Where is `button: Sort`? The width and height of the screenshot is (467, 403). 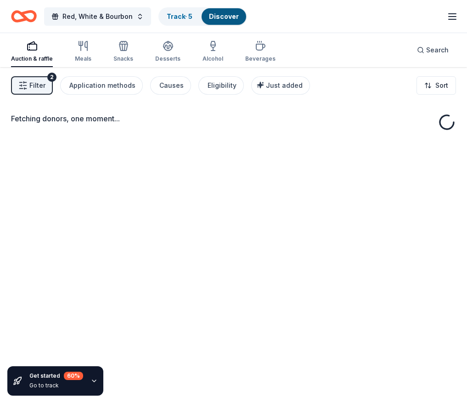
button: Sort is located at coordinates (437, 85).